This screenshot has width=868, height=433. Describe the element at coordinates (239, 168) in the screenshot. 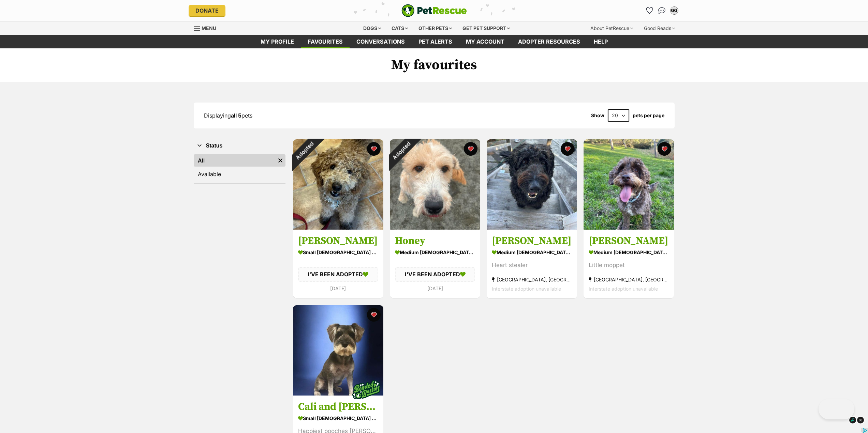

I see `div: Status` at that location.